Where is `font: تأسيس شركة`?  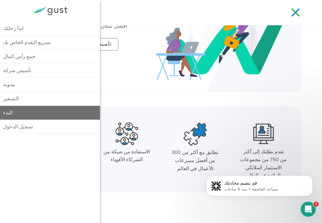
font: تأسيس شركة is located at coordinates (17, 70).